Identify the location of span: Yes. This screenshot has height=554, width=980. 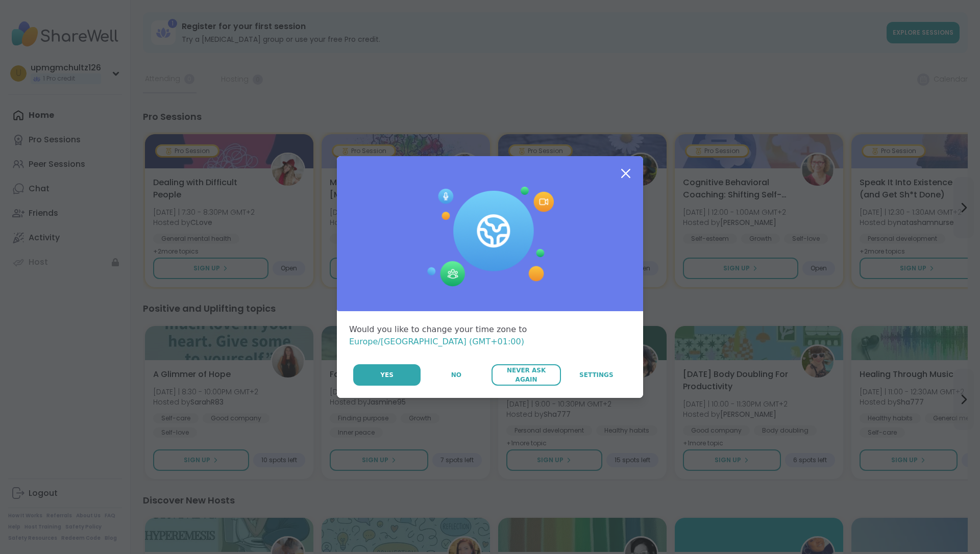
(387, 375).